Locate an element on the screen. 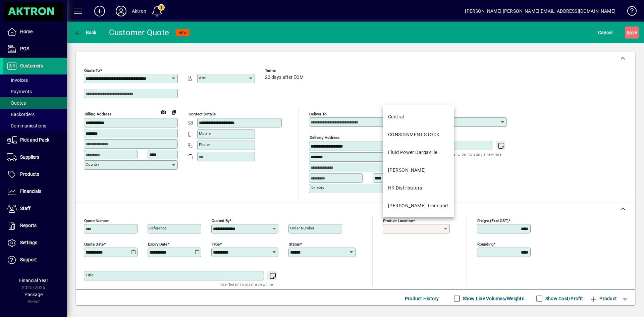 The width and height of the screenshot is (644, 317). span: Product History is located at coordinates (422, 299).